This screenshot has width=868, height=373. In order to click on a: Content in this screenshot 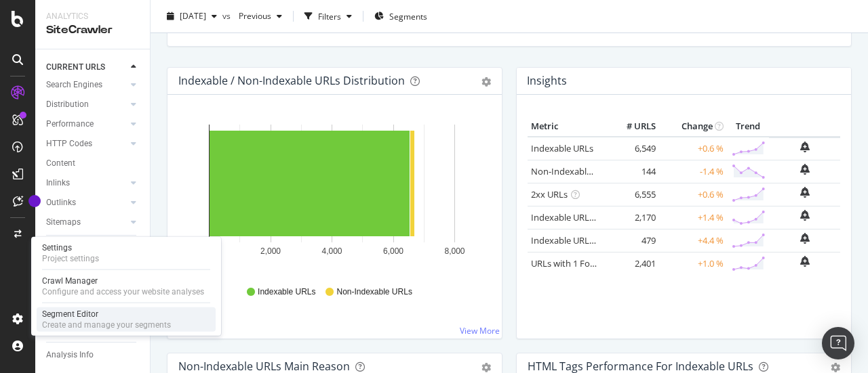, I will do `click(93, 163)`.